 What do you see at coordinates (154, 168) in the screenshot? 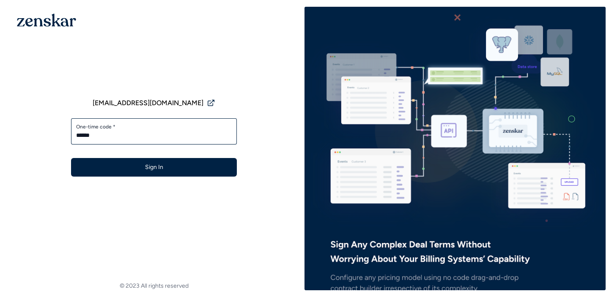
I see `button: Sign In` at bounding box center [154, 168].